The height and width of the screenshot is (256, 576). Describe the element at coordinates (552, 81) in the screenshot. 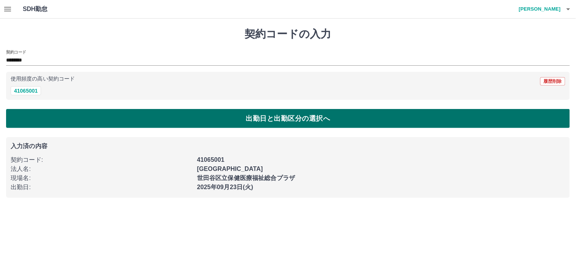

I see `button: 履歴削除` at that location.